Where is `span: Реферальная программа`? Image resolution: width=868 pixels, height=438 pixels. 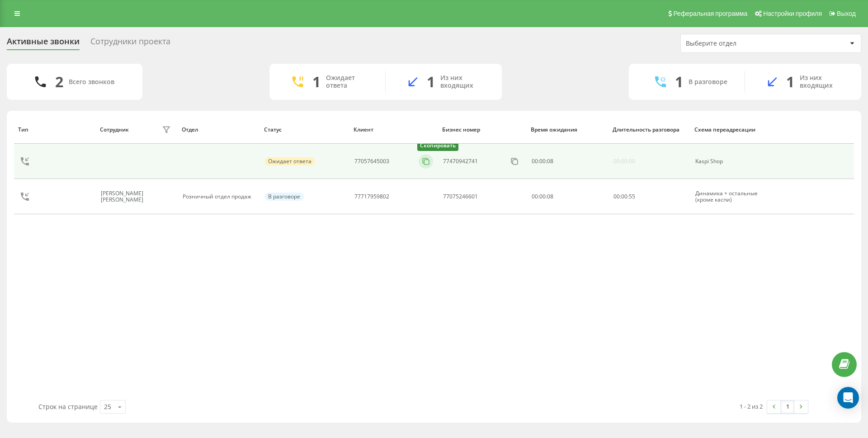 span: Реферальная программа is located at coordinates (710, 14).